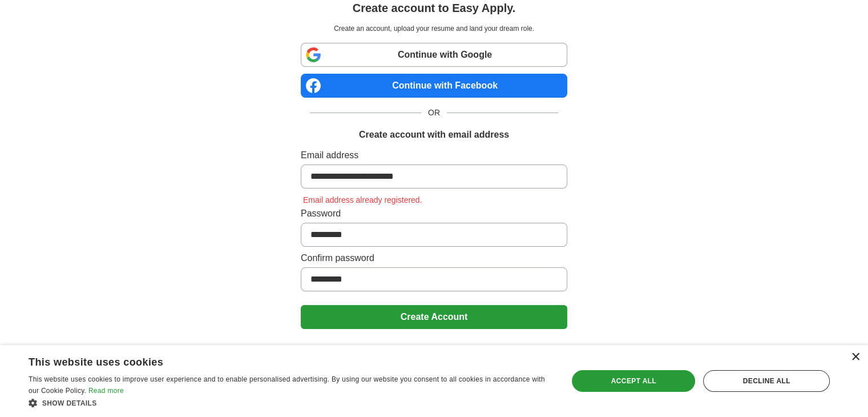 This screenshot has height=417, width=868. What do you see at coordinates (433, 317) in the screenshot?
I see `button: Create Account` at bounding box center [433, 317].